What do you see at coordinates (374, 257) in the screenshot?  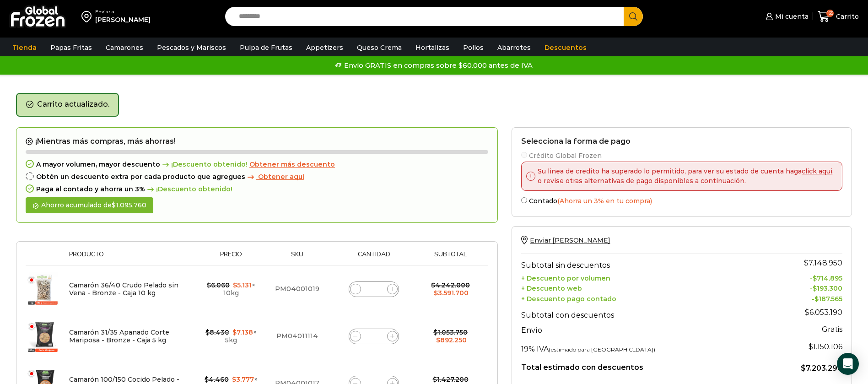 I see `th: Cantidad` at bounding box center [374, 257].